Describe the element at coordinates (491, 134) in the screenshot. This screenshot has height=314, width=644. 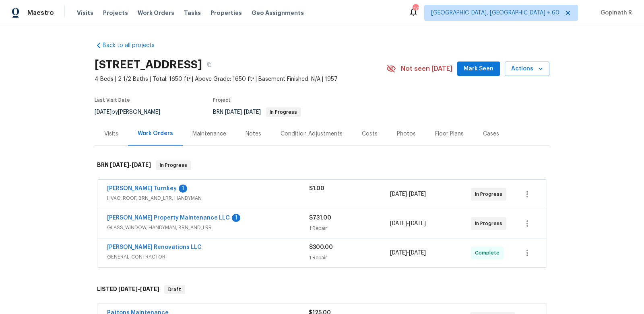
I see `div: Cases` at that location.